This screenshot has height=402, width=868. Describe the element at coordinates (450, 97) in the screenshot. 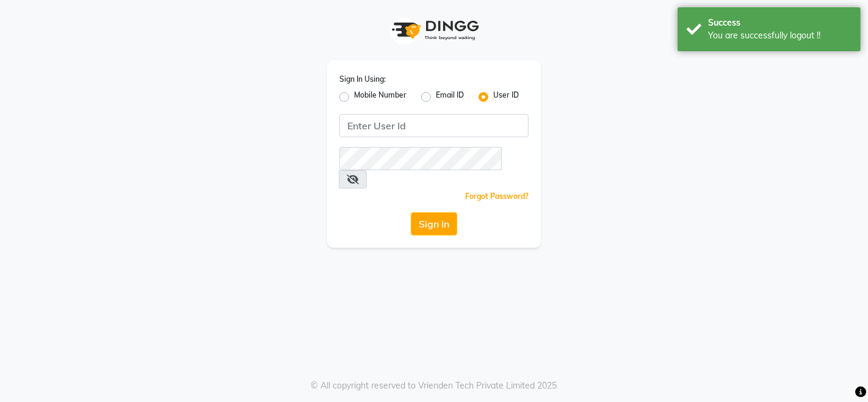

I see `label: Email ID` at that location.